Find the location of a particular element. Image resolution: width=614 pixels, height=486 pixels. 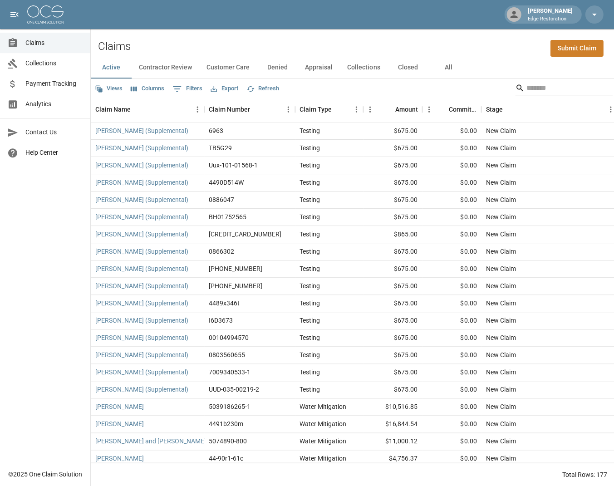

button: Closed is located at coordinates (407, 68).